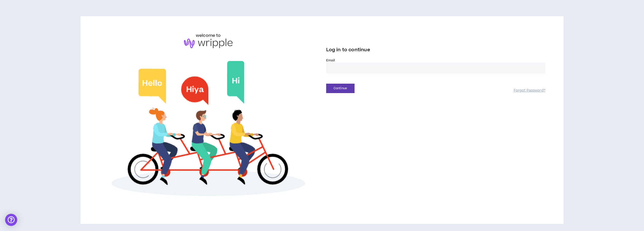  Describe the element at coordinates (341, 88) in the screenshot. I see `button: Continue` at that location.